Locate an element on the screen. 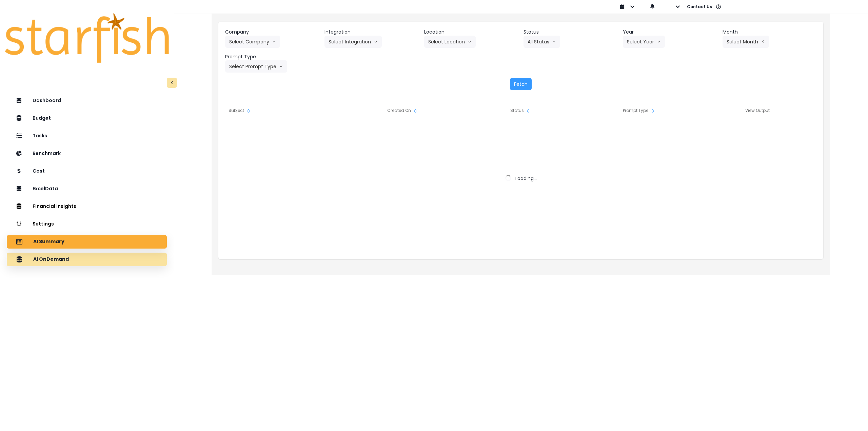 This screenshot has width=868, height=431. button: AI OnDemand is located at coordinates (87, 260).